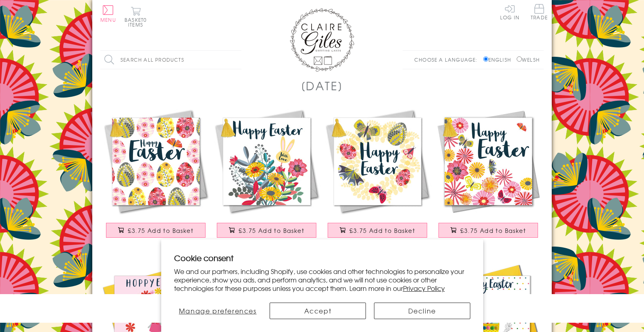 This screenshot has width=644, height=332. Describe the element at coordinates (266, 175) in the screenshot. I see `a: Easter Card, Bouquet, Happy Easter, Embellished with a colourful tassel £3.75 Add to Basket` at that location.